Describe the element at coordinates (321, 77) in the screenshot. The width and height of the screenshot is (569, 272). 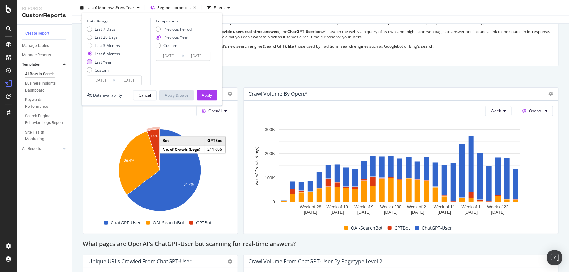
I see `div: Which OpenAI bot crawls your website the most?` at that location.